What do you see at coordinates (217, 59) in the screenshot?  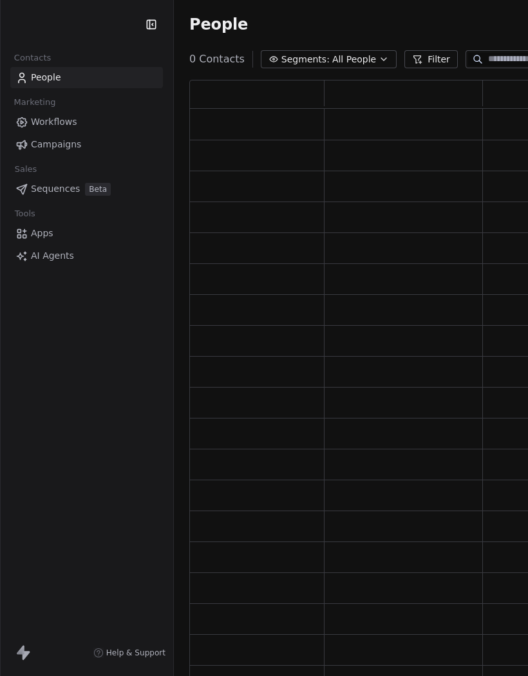 I see `span: 0 Contacts` at bounding box center [217, 59].